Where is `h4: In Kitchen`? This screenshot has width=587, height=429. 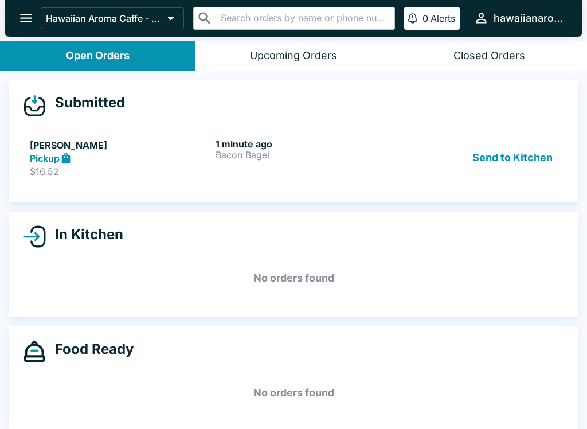 h4: In Kitchen is located at coordinates (84, 234).